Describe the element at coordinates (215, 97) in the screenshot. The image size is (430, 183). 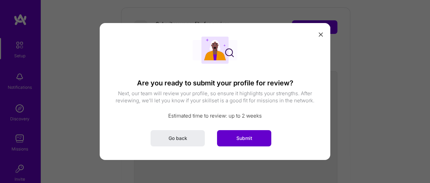
I see `p: Next, our team will review your profile, so ensure it highlights your strengths. After reviewing,...` at that location.